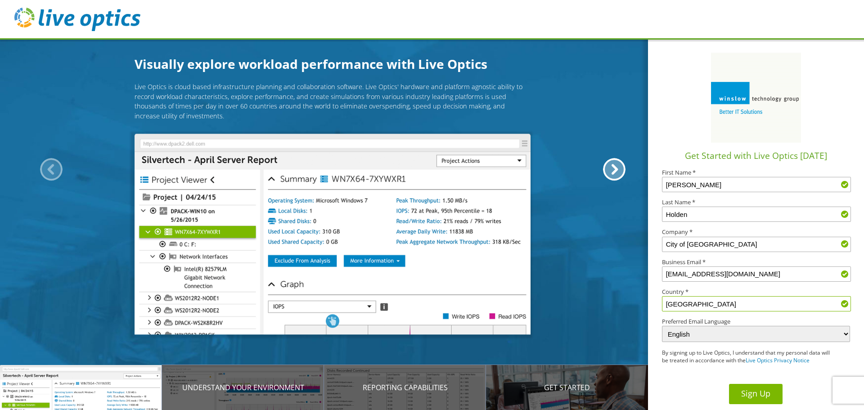  What do you see at coordinates (755, 394) in the screenshot?
I see `button: Sign Up` at bounding box center [755, 394].